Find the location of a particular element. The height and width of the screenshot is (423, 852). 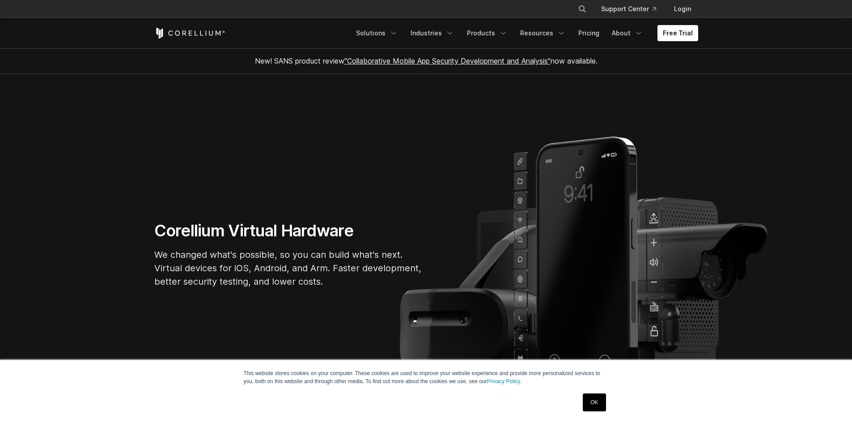

a: OK is located at coordinates (594, 402).